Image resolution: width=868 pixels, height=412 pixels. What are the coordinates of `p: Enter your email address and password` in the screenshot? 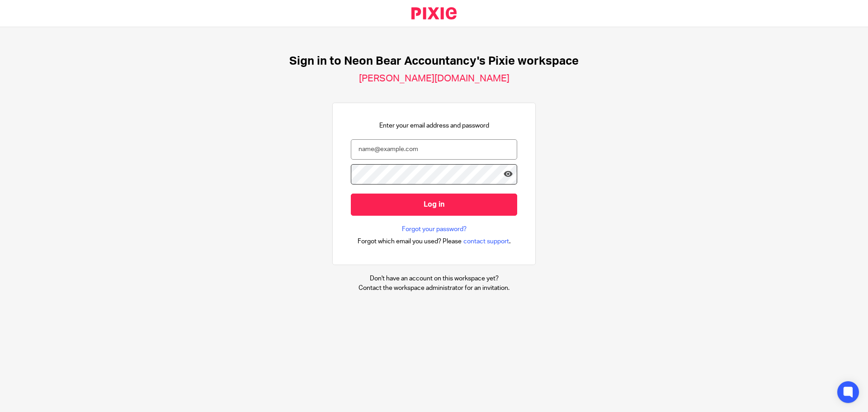 It's located at (434, 126).